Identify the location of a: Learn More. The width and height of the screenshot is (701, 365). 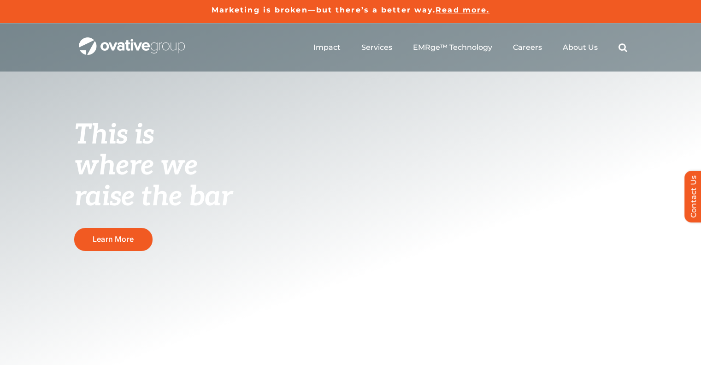
(113, 239).